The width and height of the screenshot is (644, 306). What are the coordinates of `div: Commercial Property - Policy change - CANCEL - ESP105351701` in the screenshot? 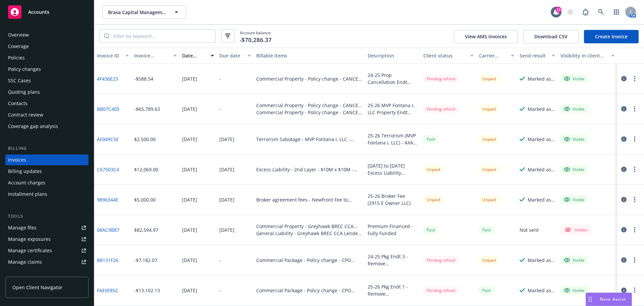 It's located at (310, 105).